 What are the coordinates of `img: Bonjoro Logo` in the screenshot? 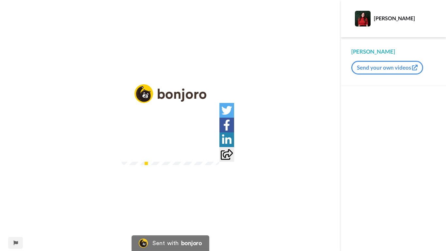 It's located at (143, 243).